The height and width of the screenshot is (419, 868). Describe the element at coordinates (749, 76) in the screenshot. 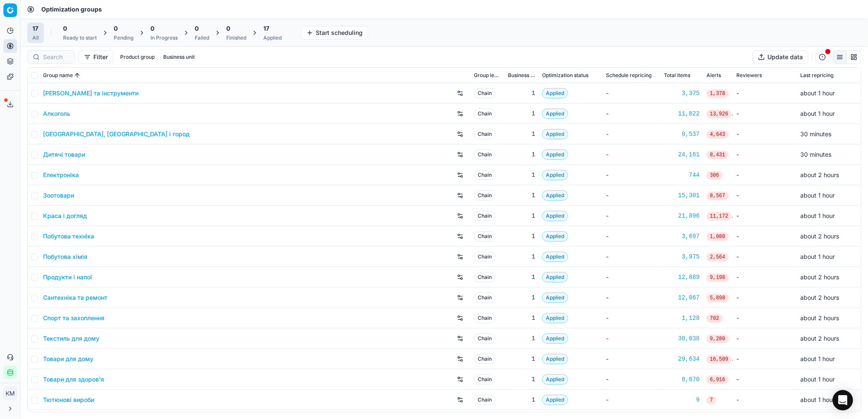

I see `span: Reviewers` at that location.